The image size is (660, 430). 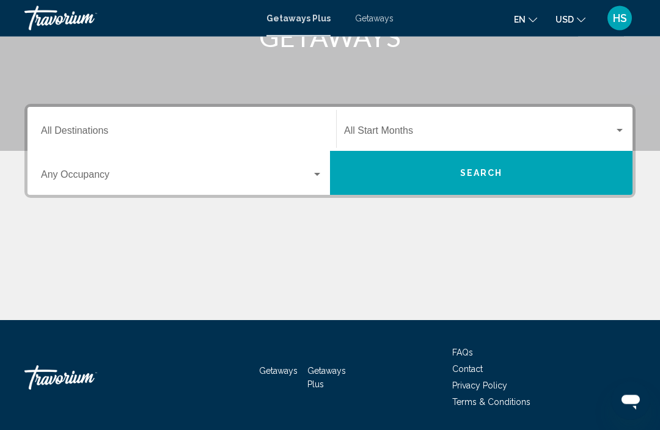 What do you see at coordinates (462, 353) in the screenshot?
I see `a: FAQs` at bounding box center [462, 353].